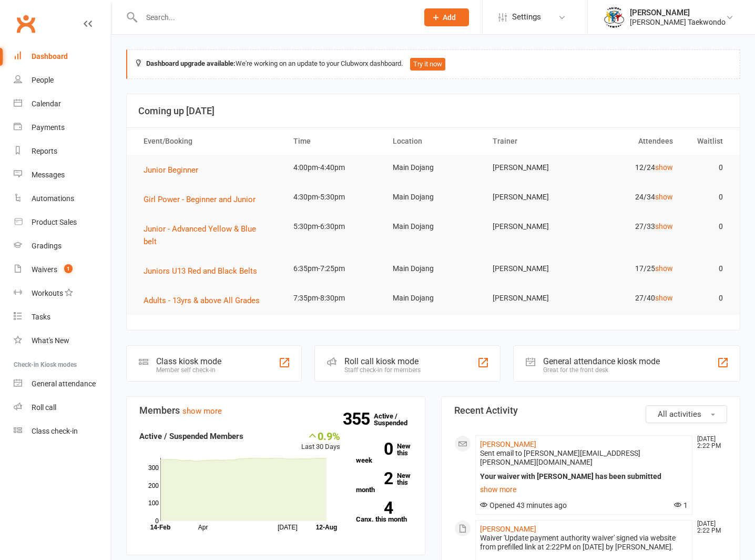 The width and height of the screenshot is (755, 560). I want to click on a: Product Sales, so click(62, 222).